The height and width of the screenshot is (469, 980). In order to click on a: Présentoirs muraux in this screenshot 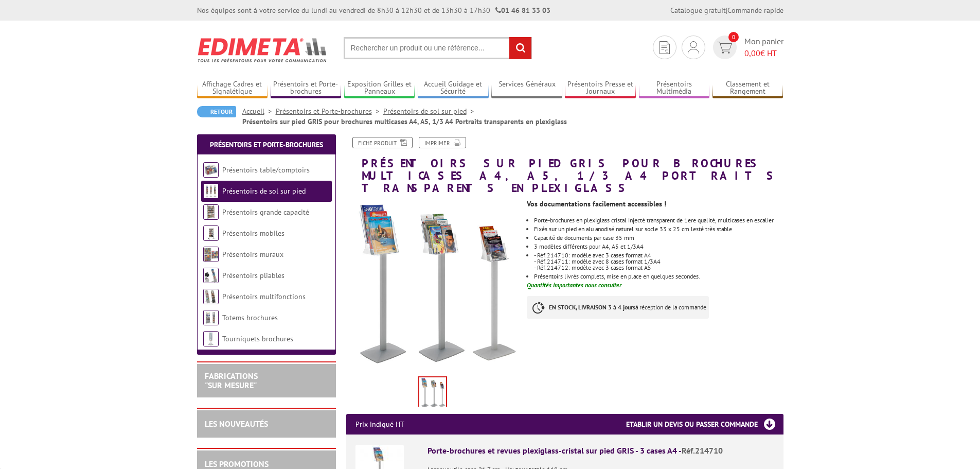, I will do `click(252, 254)`.